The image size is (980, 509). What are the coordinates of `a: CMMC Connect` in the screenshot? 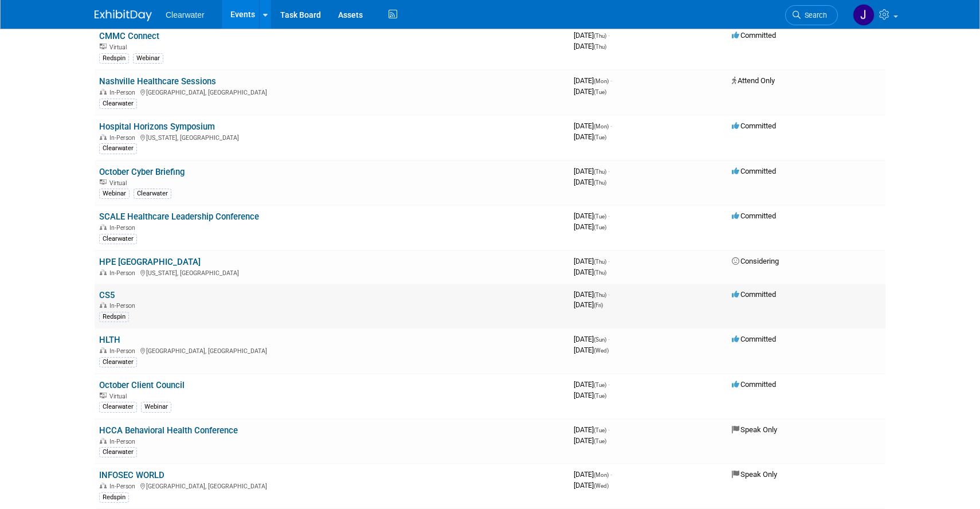 It's located at (129, 36).